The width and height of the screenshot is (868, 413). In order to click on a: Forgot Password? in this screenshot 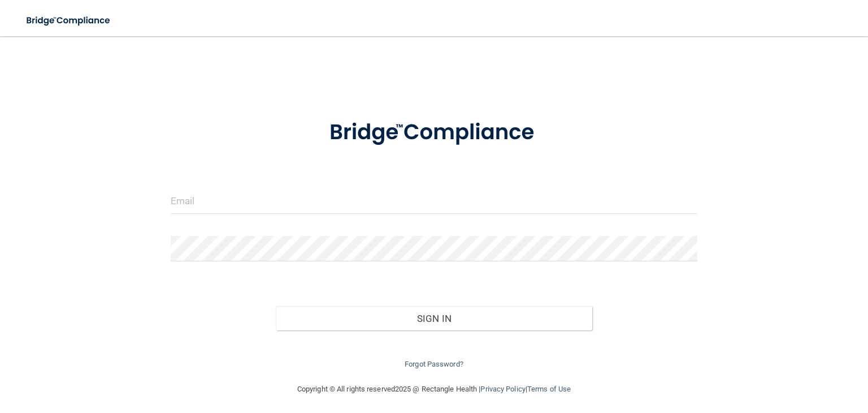, I will do `click(434, 364)`.